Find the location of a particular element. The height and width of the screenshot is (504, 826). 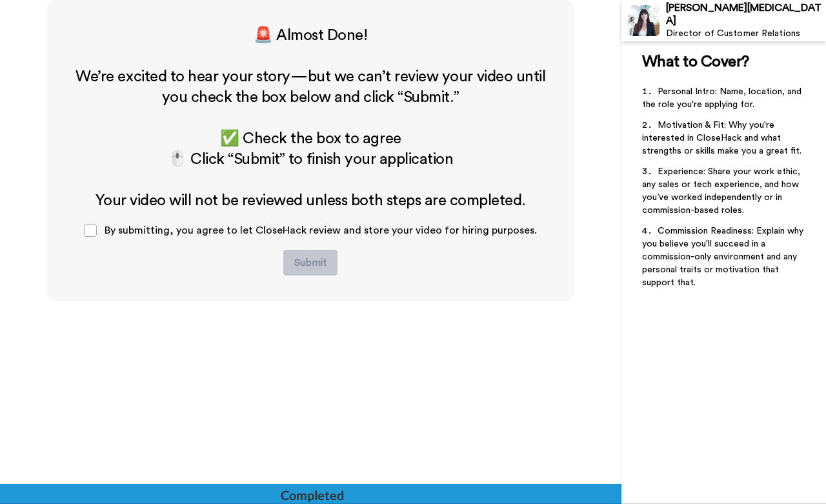

span: ✅ Check the box to agree is located at coordinates (310, 139).